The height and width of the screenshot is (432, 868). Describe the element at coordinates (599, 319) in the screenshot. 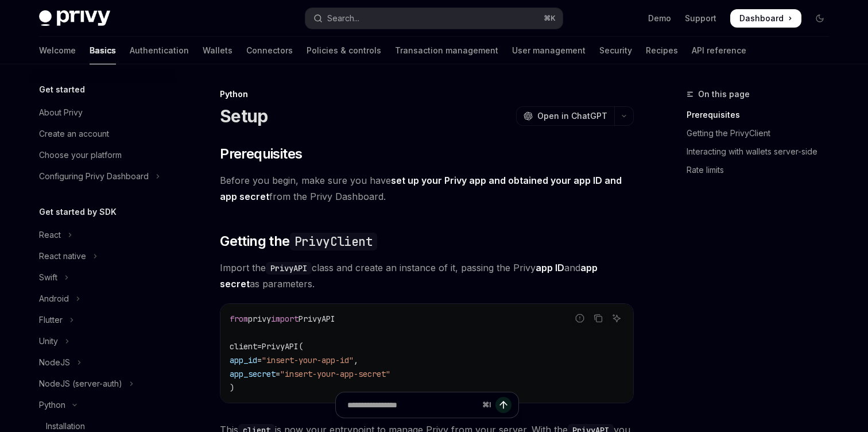

I see `button: Copy the contents from the code block` at that location.